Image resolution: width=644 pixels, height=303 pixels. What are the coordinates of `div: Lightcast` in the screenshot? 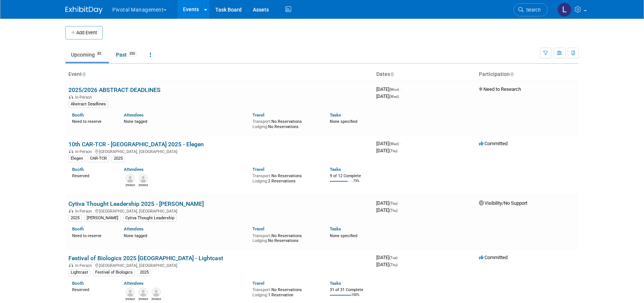 It's located at (79, 272).